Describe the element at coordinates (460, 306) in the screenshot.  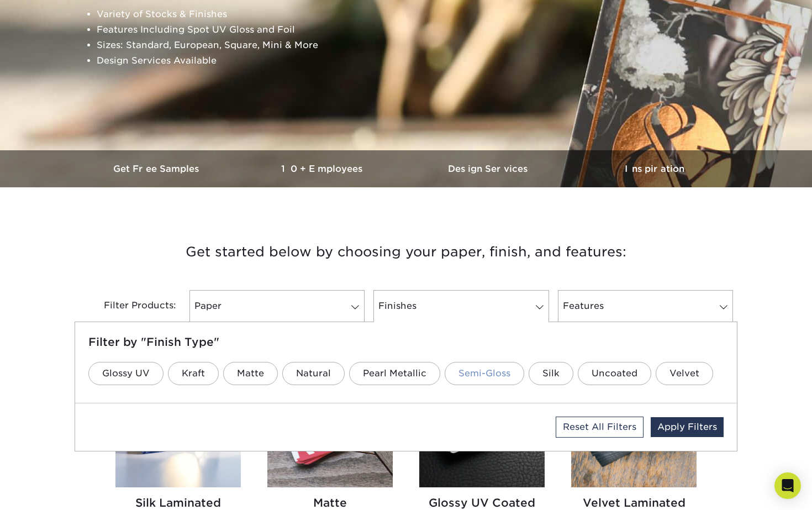
I see `a: Finishes` at that location.